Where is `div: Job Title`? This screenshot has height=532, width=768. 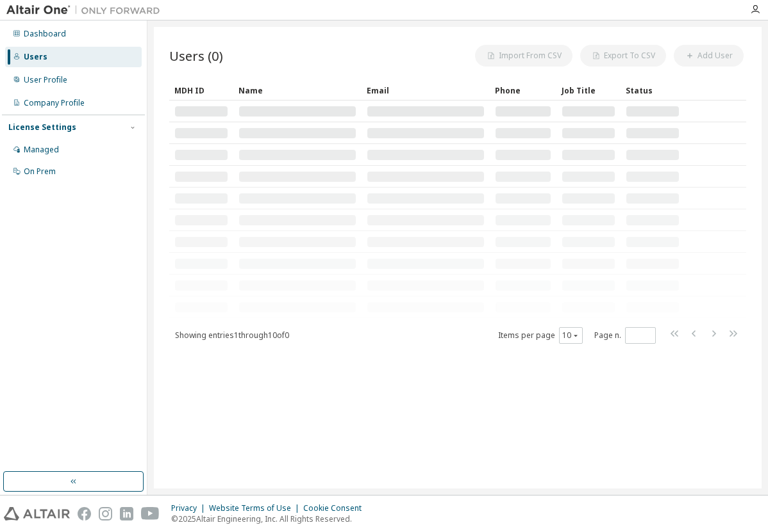
div: Job Title is located at coordinates (588, 90).